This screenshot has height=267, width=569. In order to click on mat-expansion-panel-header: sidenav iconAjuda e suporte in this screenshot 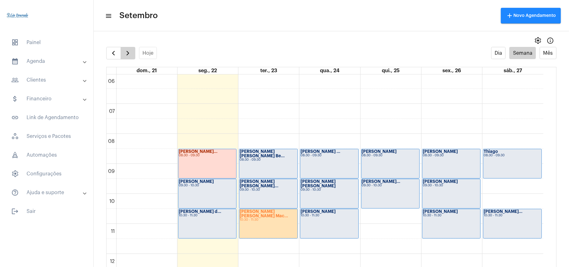, I will do `click(48, 192)`.